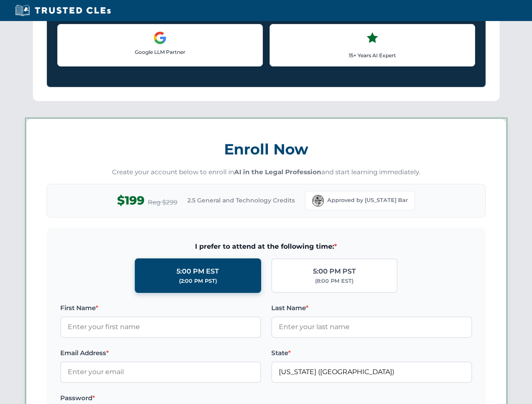  Describe the element at coordinates (371, 353) in the screenshot. I see `label: State` at that location.